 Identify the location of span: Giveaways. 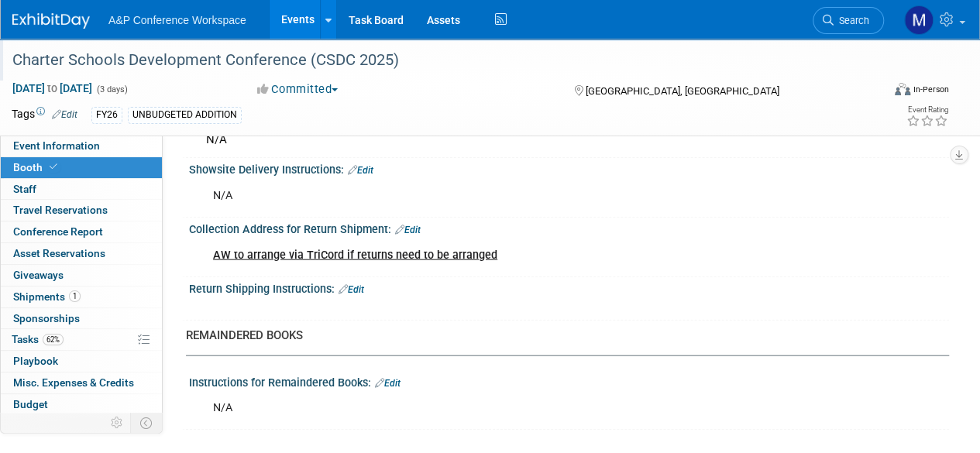
(38, 275).